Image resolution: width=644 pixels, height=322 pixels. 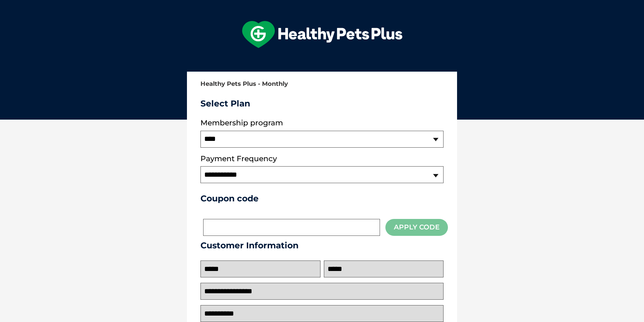 What do you see at coordinates (322, 103) in the screenshot?
I see `h3: Select Plan` at bounding box center [322, 103].